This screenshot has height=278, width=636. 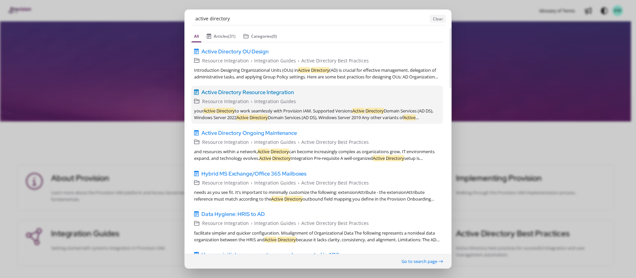 I want to click on button: Go to search page, so click(x=422, y=262).